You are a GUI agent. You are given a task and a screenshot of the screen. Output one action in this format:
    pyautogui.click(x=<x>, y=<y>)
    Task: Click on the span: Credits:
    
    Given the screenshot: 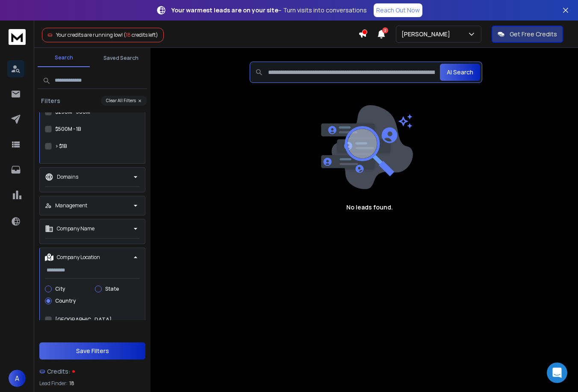 What is the action you would take?
    pyautogui.click(x=58, y=371)
    